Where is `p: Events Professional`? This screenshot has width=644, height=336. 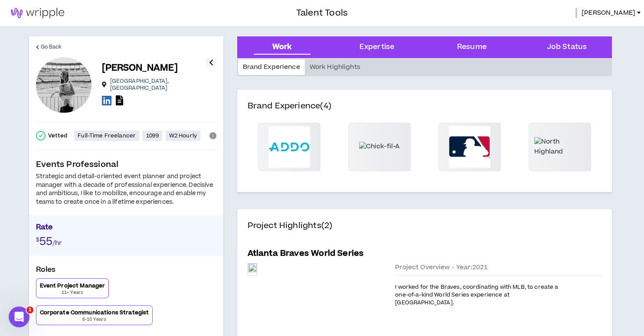
p: Events Professional is located at coordinates (126, 165).